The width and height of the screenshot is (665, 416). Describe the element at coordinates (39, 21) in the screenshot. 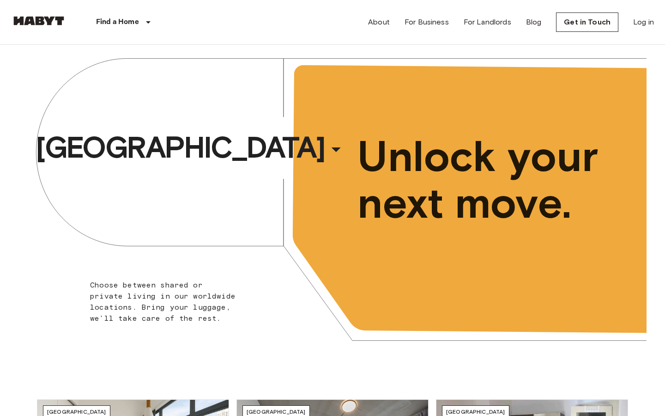

I see `img: Habyt` at that location.